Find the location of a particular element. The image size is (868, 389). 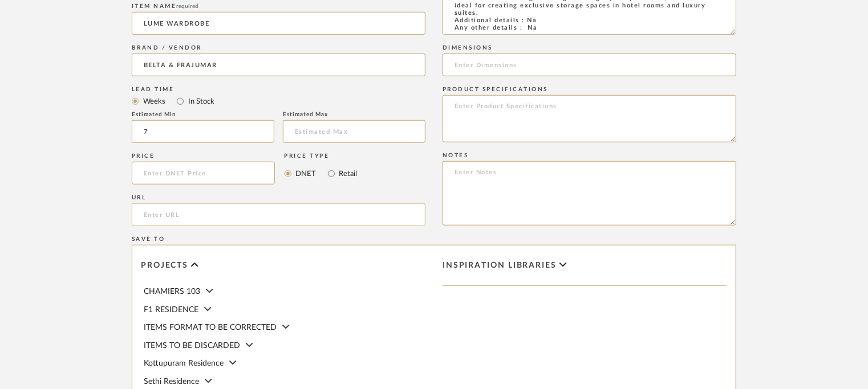

input: Unknown is located at coordinates (278, 65).